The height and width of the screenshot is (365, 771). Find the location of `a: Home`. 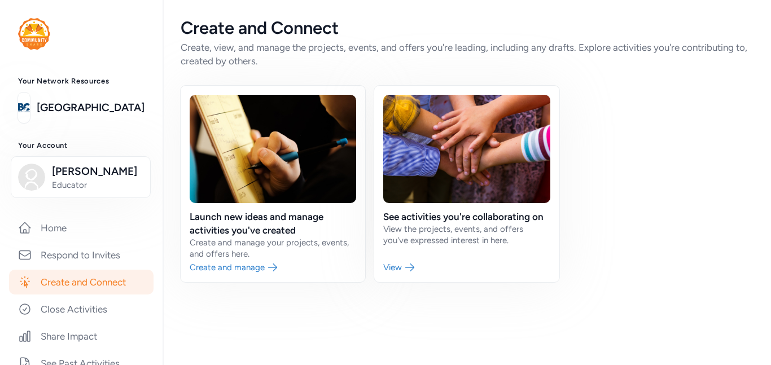

a: Home is located at coordinates (81, 228).